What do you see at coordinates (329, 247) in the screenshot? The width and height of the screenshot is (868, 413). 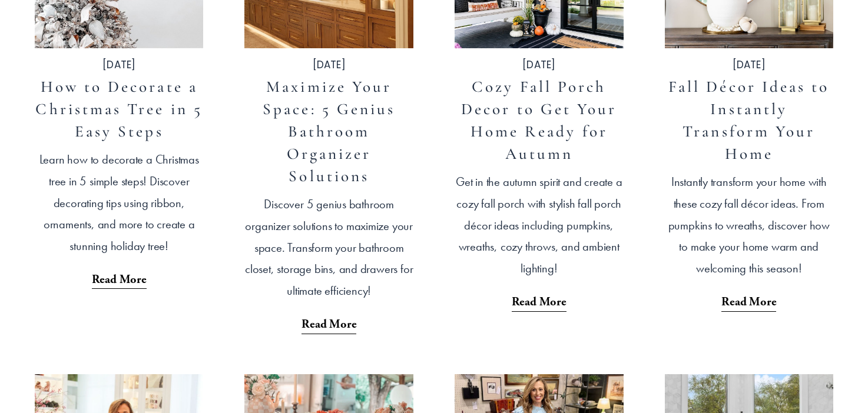 I see `p: Discover 5 genius bathroom organizer solutions to maximize your space. Transform your bathroom cl...` at bounding box center [329, 247].